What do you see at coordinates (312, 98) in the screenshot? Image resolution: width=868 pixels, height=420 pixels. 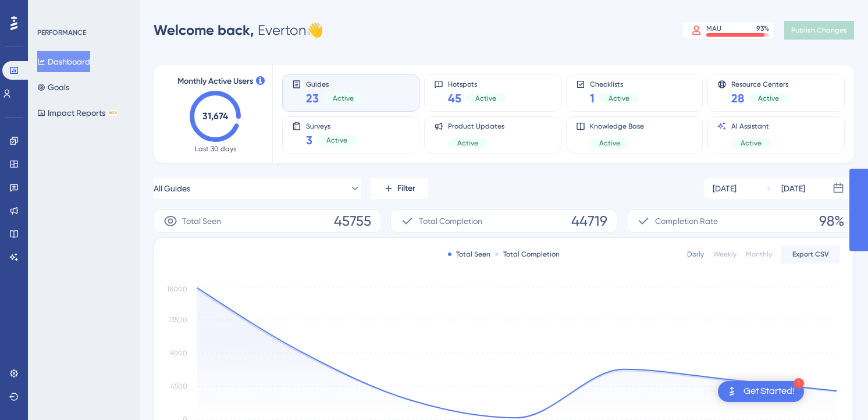 I see `span: 23` at bounding box center [312, 98].